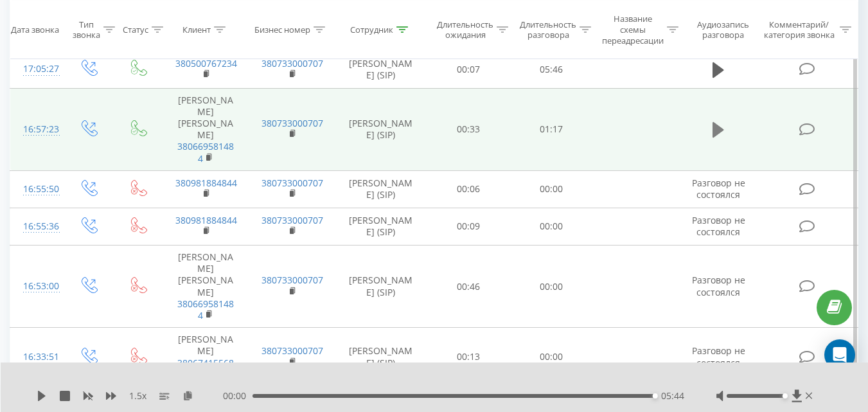 The width and height of the screenshot is (868, 412). I want to click on div: 17:05:27, so click(37, 68).